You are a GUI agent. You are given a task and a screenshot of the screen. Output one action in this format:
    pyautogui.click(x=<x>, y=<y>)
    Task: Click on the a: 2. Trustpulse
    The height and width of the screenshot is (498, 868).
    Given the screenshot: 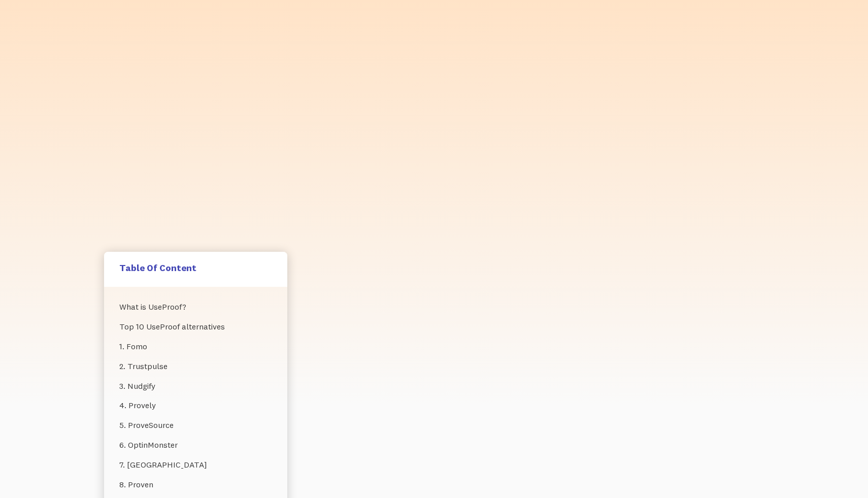 What is the action you would take?
    pyautogui.click(x=196, y=366)
    